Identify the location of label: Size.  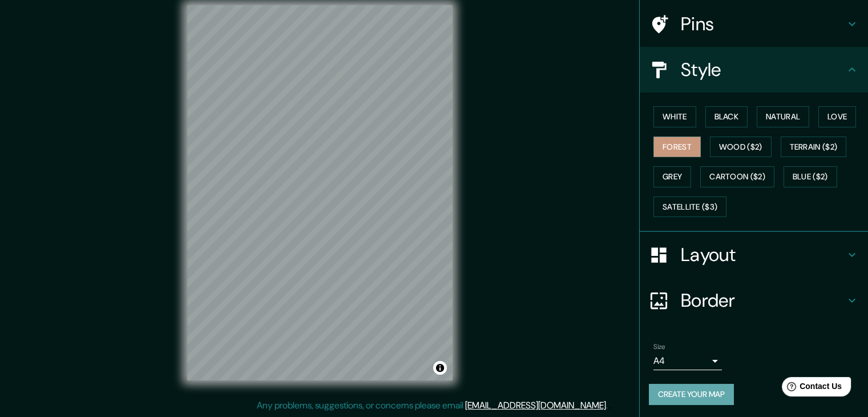
(659, 347).